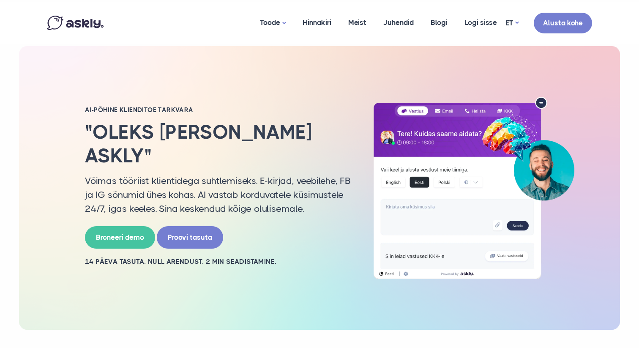  I want to click on a: Toode, so click(272, 23).